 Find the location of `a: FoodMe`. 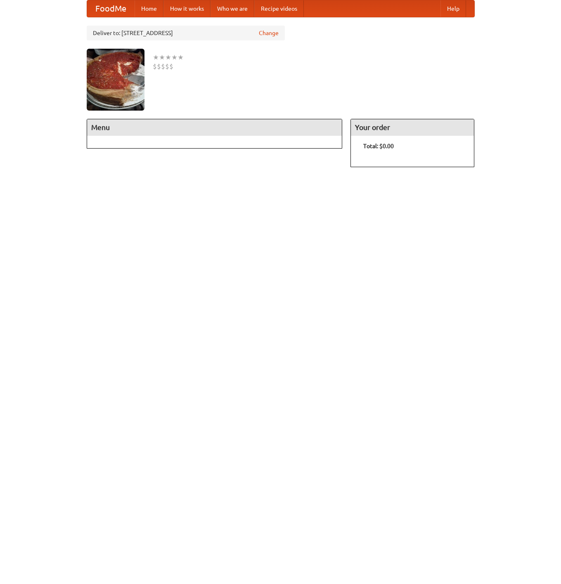

a: FoodMe is located at coordinates (111, 9).